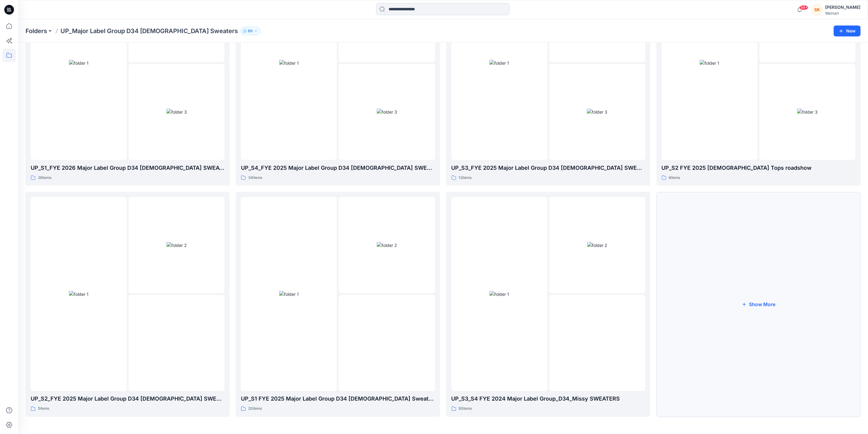 The width and height of the screenshot is (868, 434). Describe the element at coordinates (674, 178) in the screenshot. I see `p: 6 items` at that location.